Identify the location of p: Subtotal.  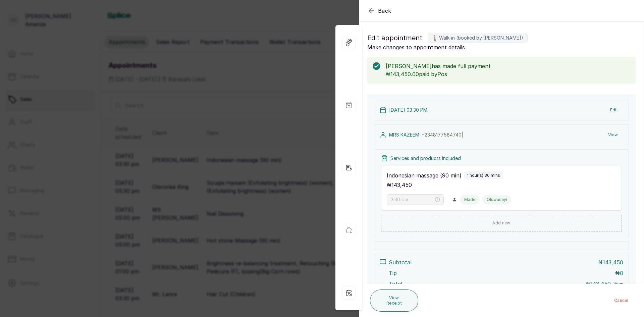
(400, 263).